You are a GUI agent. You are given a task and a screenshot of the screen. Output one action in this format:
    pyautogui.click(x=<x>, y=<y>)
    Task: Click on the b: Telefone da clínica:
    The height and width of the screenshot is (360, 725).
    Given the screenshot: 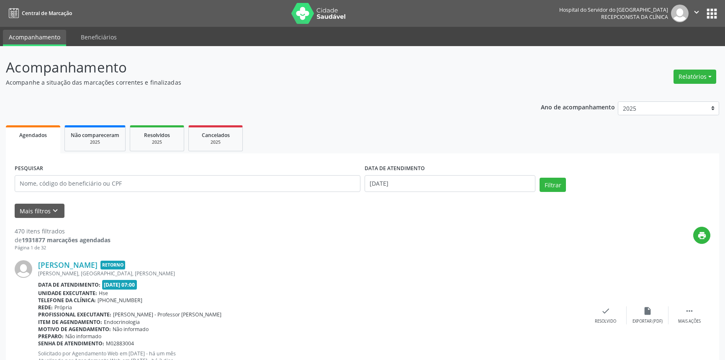 What is the action you would take?
    pyautogui.click(x=67, y=300)
    